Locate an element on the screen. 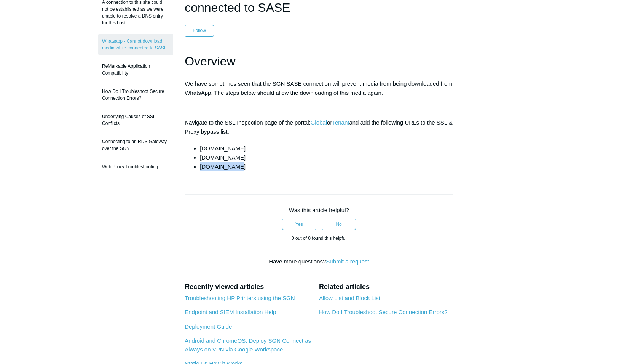  a: Deployment Guide is located at coordinates (208, 326).